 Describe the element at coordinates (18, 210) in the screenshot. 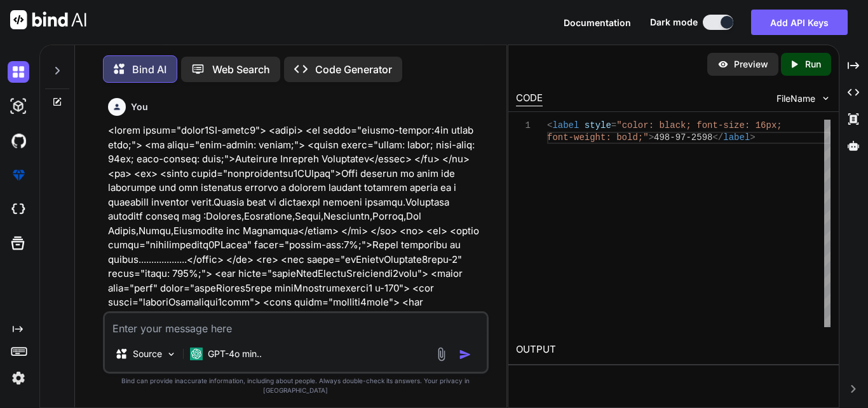

I see `img: cloudideIcon` at that location.